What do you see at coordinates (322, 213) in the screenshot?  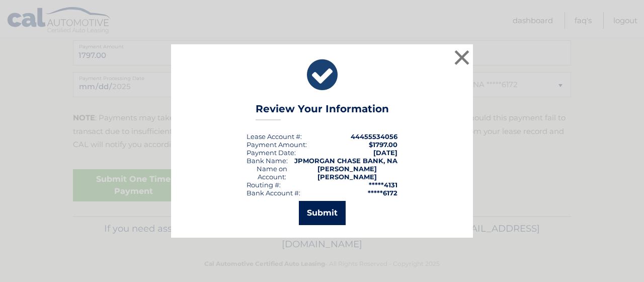 I see `button: Submit` at bounding box center [322, 213].